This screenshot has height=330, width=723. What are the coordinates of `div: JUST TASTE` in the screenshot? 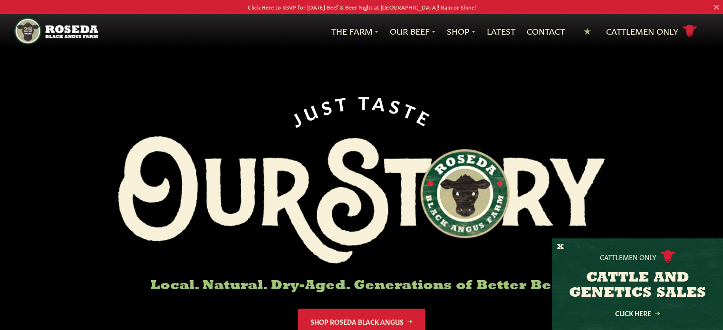 It's located at (362, 110).